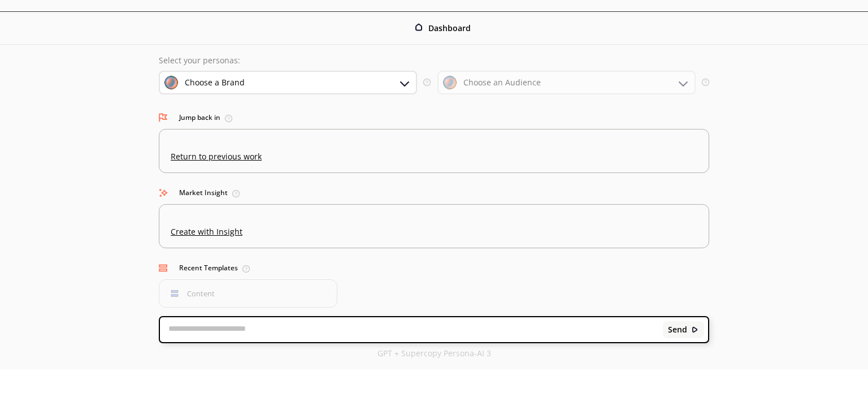 This screenshot has width=868, height=393. Describe the element at coordinates (434, 117) in the screenshot. I see `h3: Jump back in` at that location.